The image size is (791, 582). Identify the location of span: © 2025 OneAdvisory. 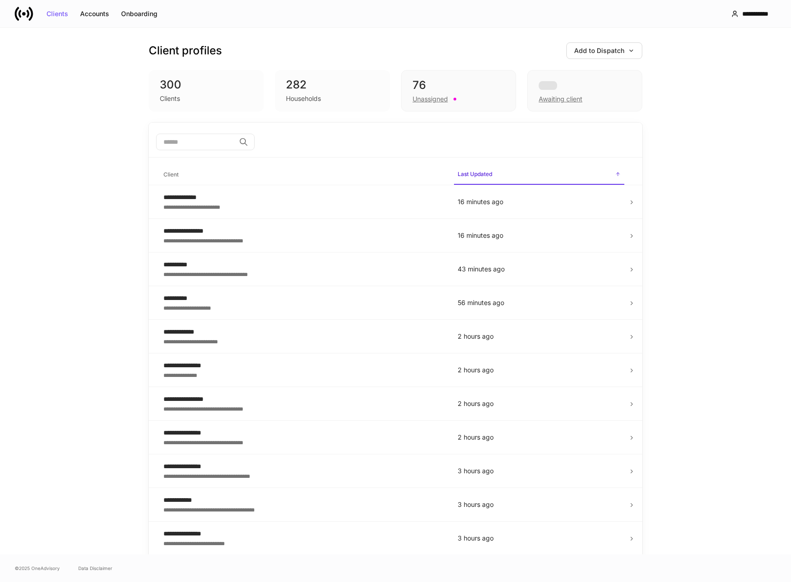
(37, 568).